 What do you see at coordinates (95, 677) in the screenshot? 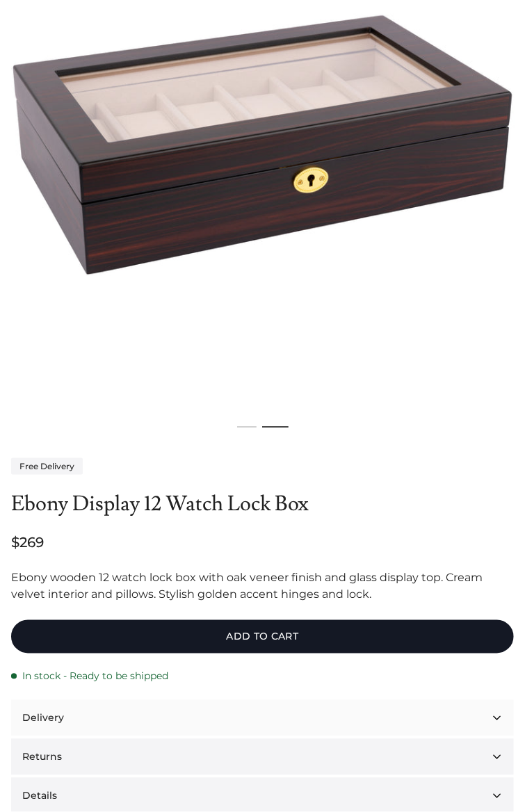
I see `span: In stock - Ready to be shipped` at bounding box center [95, 677].